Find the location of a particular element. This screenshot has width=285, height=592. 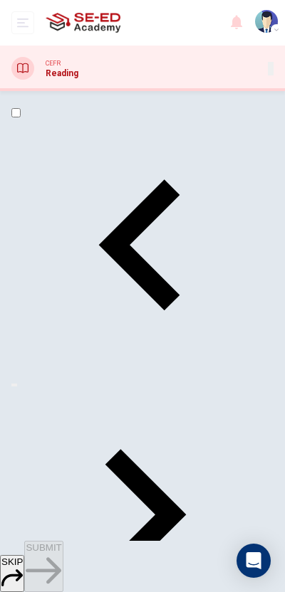

button: SUBMIT is located at coordinates (43, 567).